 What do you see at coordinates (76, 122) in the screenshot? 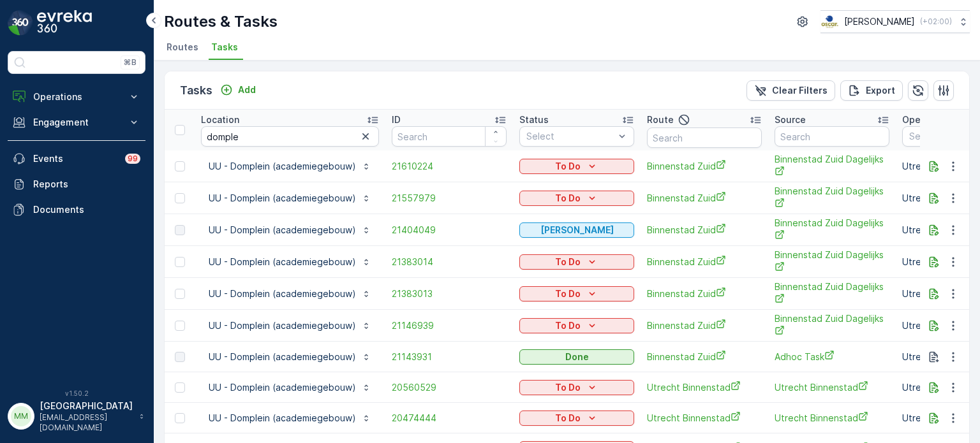
I see `p: Engagement` at bounding box center [76, 122].